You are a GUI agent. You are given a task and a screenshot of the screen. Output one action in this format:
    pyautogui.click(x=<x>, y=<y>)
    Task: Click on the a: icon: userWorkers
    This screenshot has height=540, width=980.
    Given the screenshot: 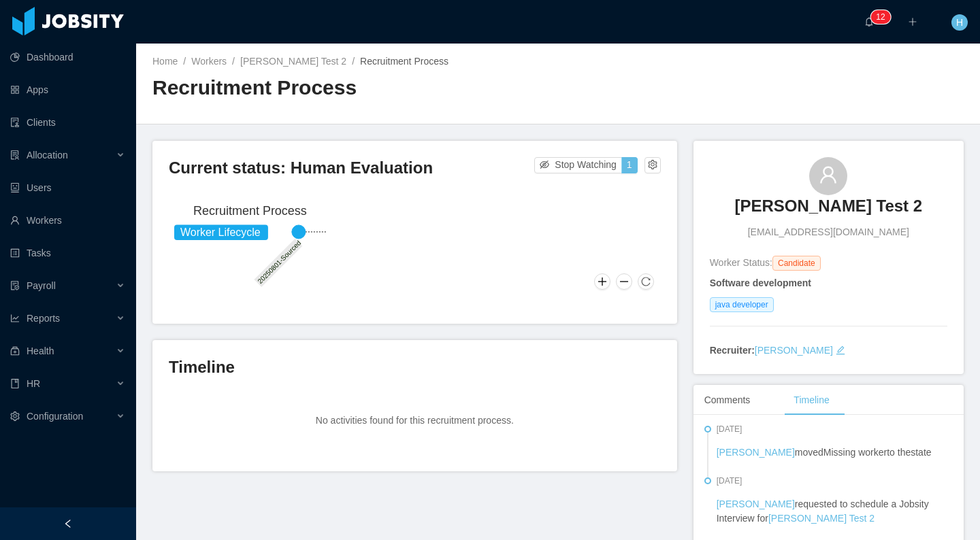 What is the action you would take?
    pyautogui.click(x=67, y=220)
    